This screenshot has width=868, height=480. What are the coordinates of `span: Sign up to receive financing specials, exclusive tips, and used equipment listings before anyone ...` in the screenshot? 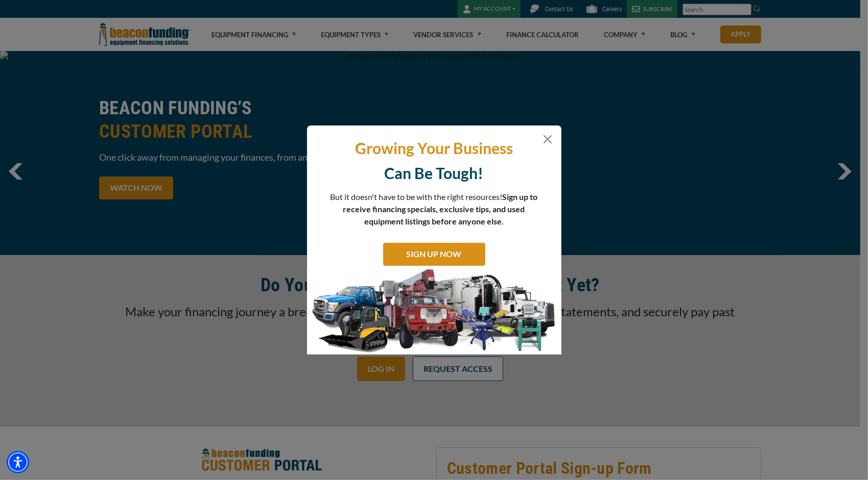 It's located at (440, 208).